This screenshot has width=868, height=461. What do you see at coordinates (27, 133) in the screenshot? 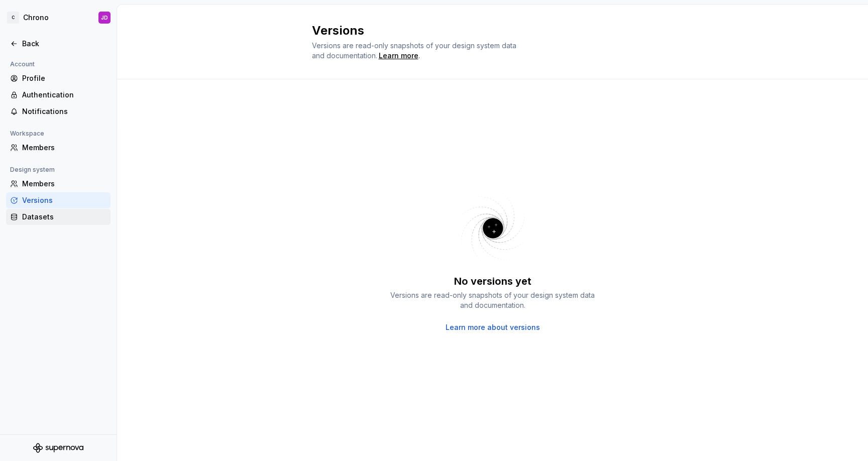
I see `div: Workspace` at bounding box center [27, 133].